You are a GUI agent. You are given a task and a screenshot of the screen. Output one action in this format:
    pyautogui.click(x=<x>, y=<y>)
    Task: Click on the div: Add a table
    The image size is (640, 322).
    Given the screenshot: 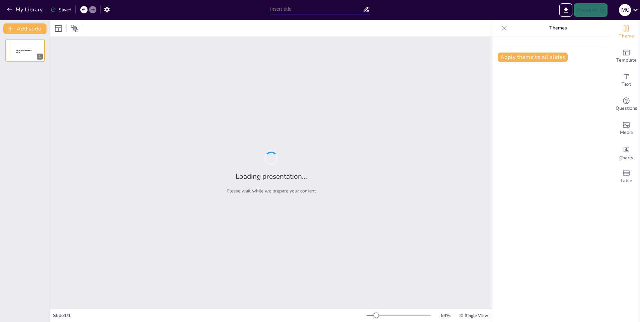 What is the action you would take?
    pyautogui.click(x=626, y=177)
    